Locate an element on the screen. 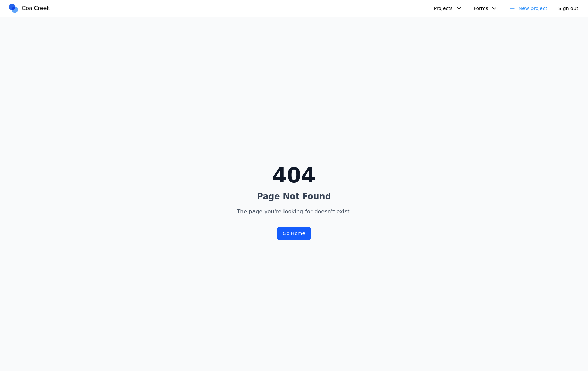 The width and height of the screenshot is (588, 371). span: CoalCreek is located at coordinates (36, 8).